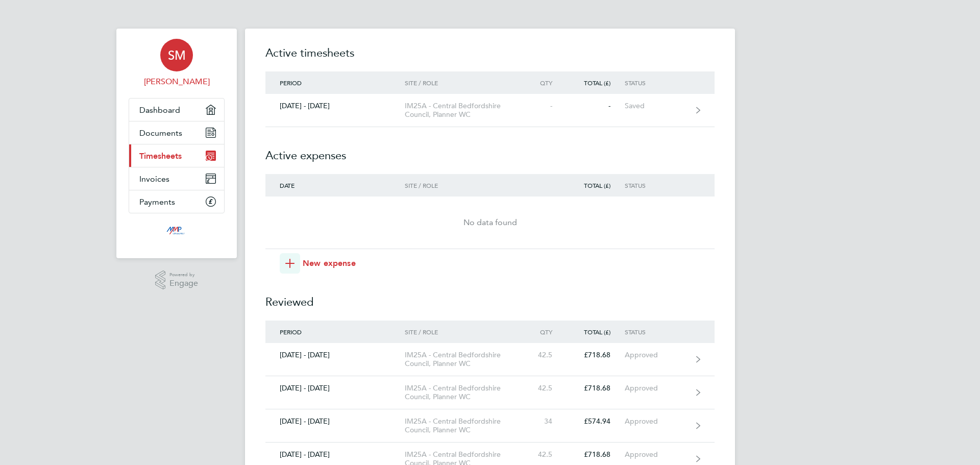  What do you see at coordinates (177, 231) in the screenshot?
I see `a: Go to home page` at bounding box center [177, 231].